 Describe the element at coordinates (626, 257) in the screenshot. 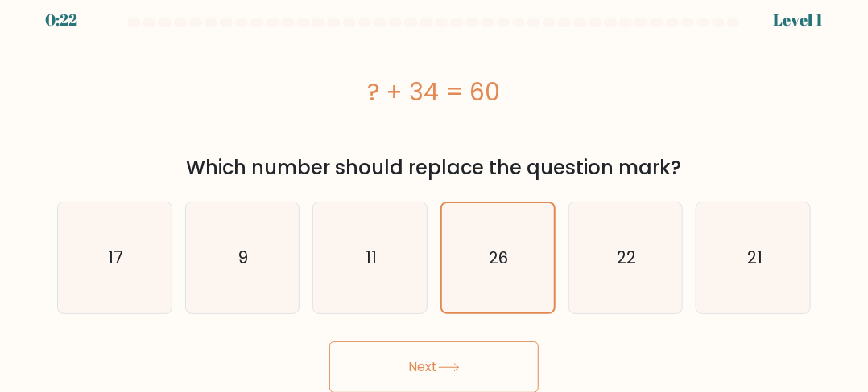

I see `text: 22` at that location.